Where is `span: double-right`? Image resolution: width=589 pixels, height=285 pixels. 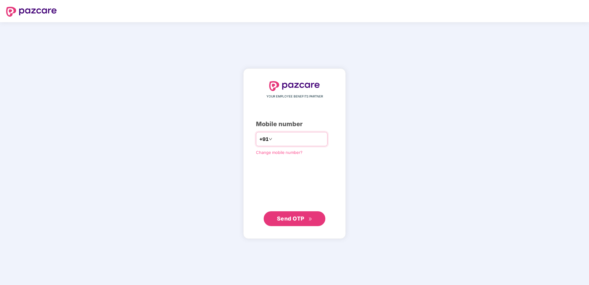 span: double-right is located at coordinates (310, 219).